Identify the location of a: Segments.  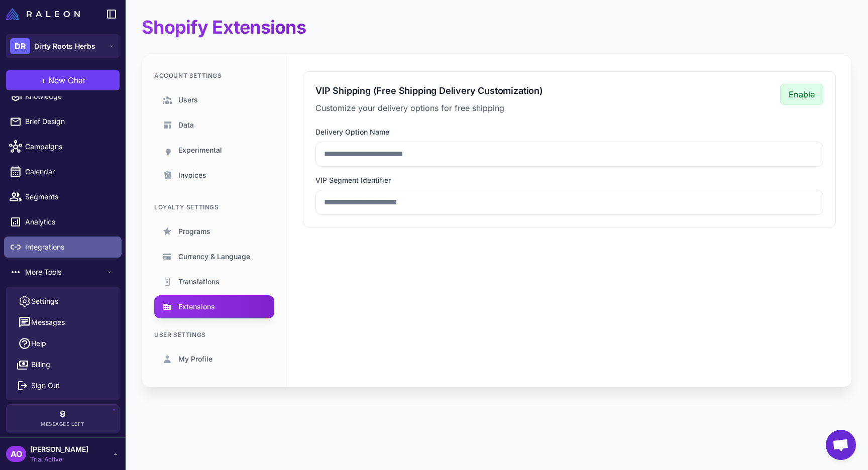
(63, 197).